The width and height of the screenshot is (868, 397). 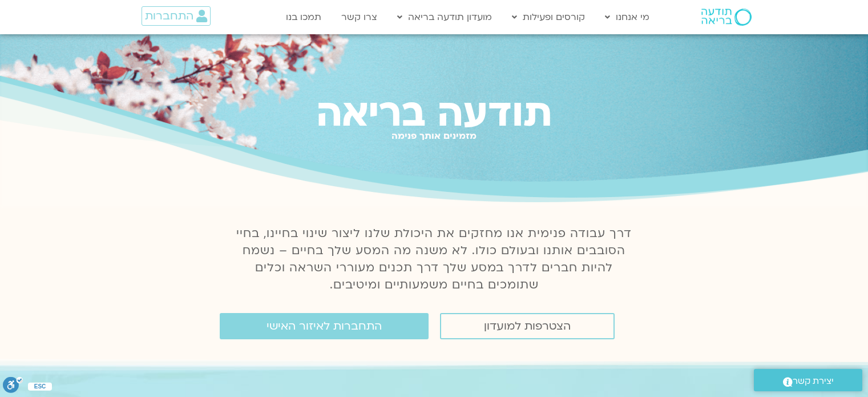 What do you see at coordinates (628, 17) in the screenshot?
I see `a: מי אנחנו` at bounding box center [628, 17].